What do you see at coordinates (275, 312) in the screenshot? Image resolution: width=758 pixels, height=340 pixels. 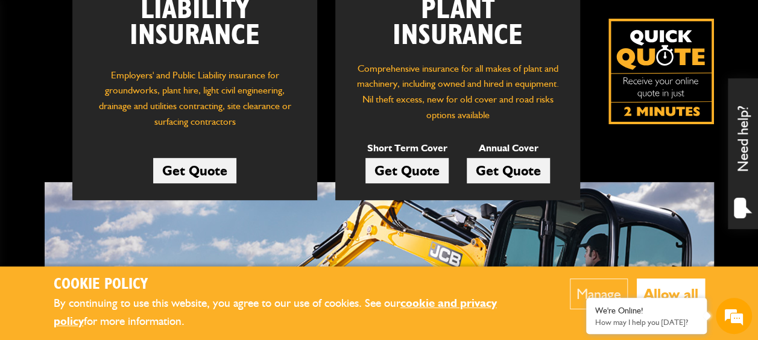 I see `a: cookie and privacy policy` at bounding box center [275, 312].